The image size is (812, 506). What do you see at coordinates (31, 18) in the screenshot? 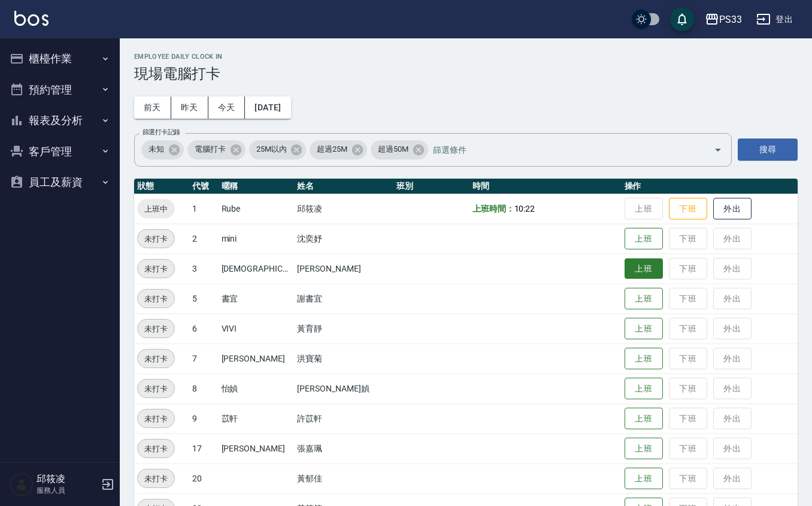
I see `img: Logo` at bounding box center [31, 18].